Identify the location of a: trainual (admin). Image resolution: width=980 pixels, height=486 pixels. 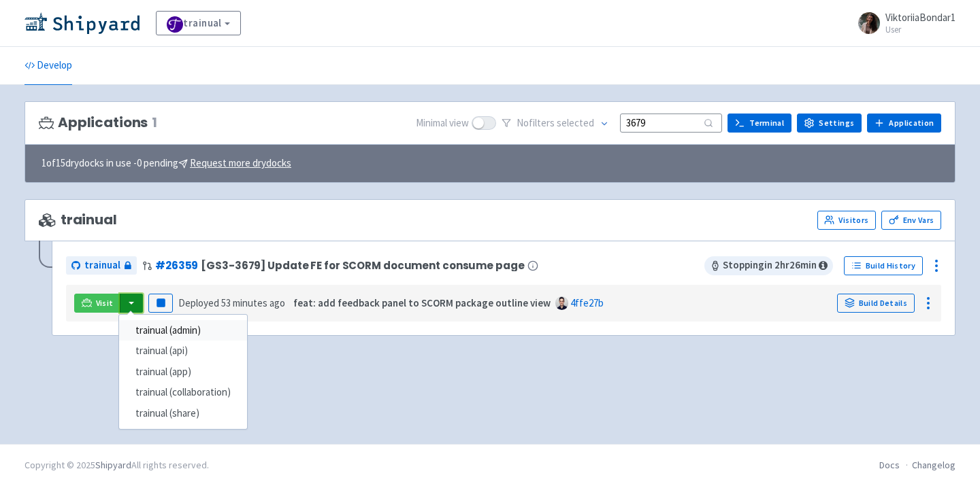
(183, 330).